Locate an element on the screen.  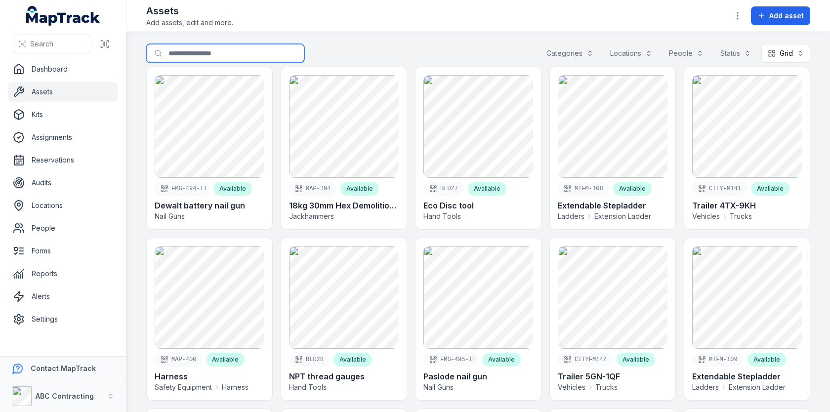
a: MapTrack is located at coordinates (63, 16).